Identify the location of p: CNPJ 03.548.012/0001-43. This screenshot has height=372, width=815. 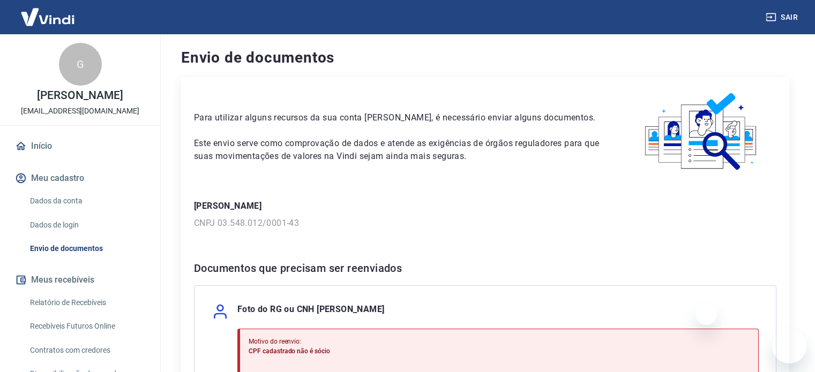
(485, 223).